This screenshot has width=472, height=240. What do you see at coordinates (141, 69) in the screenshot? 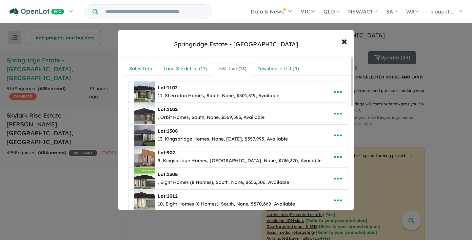
I see `div: Sales Info` at bounding box center [141, 69].